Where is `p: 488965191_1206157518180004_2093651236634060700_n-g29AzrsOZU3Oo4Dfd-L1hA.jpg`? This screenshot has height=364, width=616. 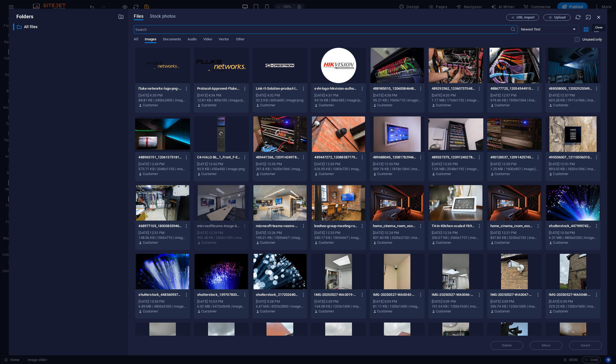
p: 488965191_1206157518180004_2093651236634060700_n-g29AzrsOZU3Oo4Dfd-L1hA.jpg is located at coordinates (160, 157).